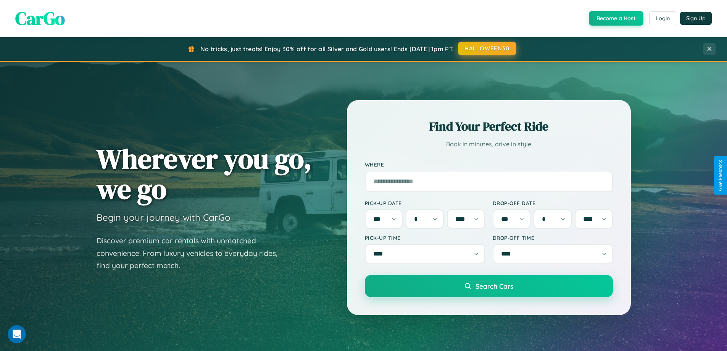 The width and height of the screenshot is (727, 351). I want to click on h3: Begin your journey with CarGo, so click(163, 217).